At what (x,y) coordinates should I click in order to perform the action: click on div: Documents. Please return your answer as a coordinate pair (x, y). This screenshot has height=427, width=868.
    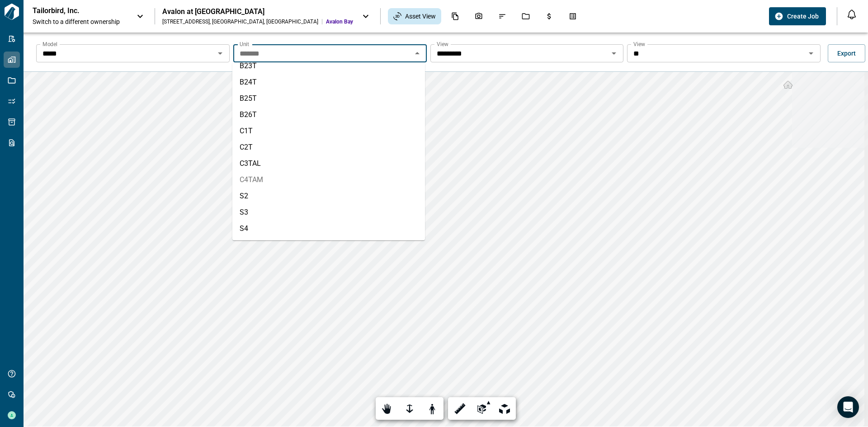
    Looking at the image, I should click on (455, 17).